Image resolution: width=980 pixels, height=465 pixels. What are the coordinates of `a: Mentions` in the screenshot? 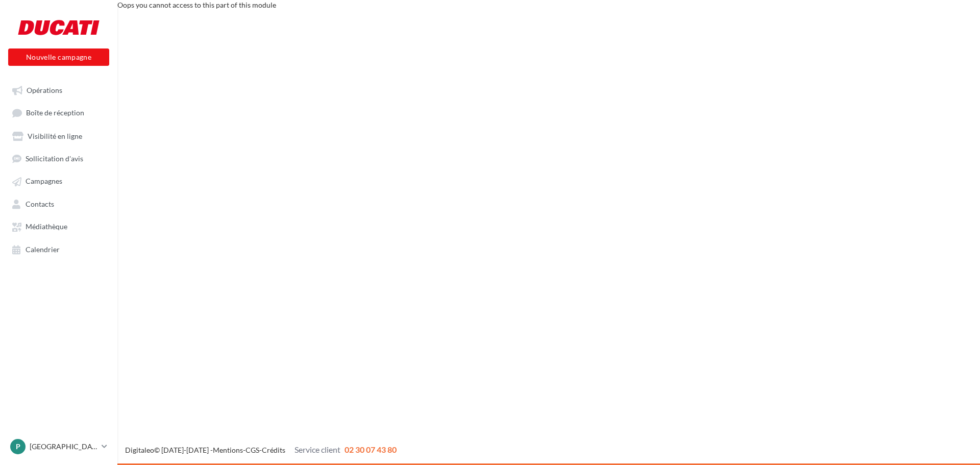 It's located at (228, 450).